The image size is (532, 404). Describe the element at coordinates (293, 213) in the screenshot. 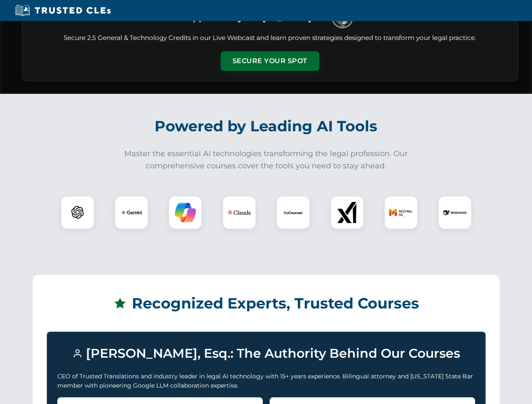

I see `img: CoCounsel Logo` at that location.